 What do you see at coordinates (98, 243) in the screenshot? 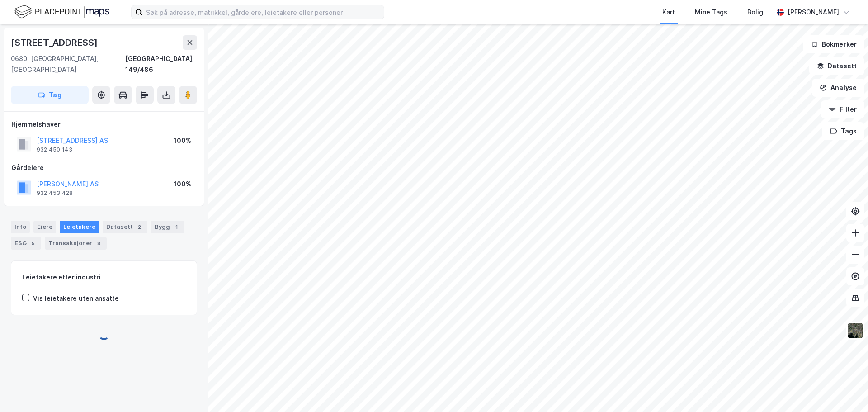
I see `div: 8` at bounding box center [98, 243].